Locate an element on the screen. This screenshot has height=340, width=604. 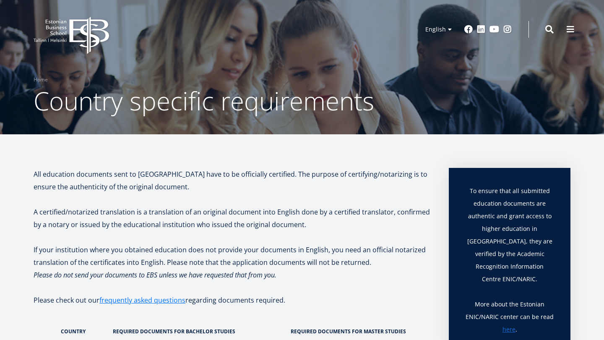
a: Home is located at coordinates (41, 80).